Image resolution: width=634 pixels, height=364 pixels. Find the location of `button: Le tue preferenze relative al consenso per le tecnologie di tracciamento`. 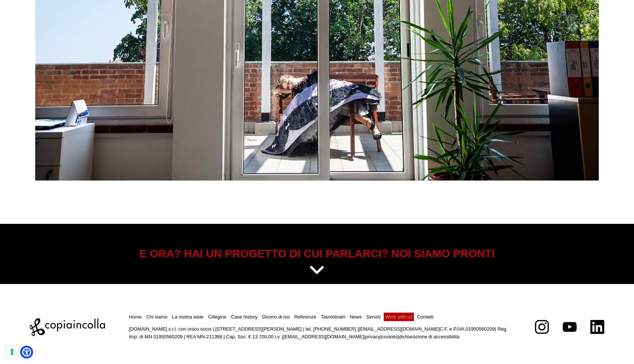

button: Le tue preferenze relative al consenso per le tecnologie di tracciamento is located at coordinates (12, 352).